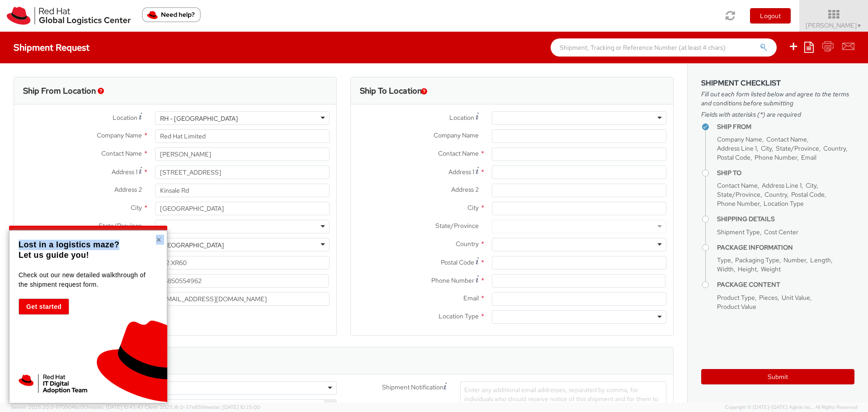  What do you see at coordinates (786, 172) in the screenshot?
I see `h4: Ship To` at bounding box center [786, 172].